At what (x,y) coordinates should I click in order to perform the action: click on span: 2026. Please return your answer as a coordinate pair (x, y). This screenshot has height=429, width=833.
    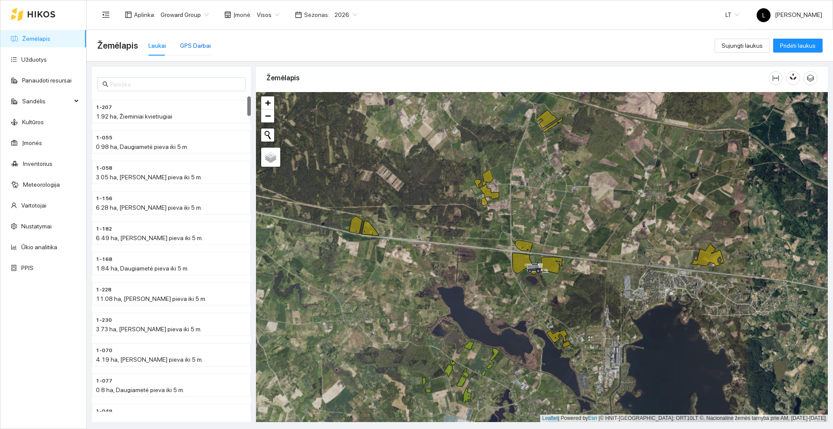
    Looking at the image, I should click on (346, 15).